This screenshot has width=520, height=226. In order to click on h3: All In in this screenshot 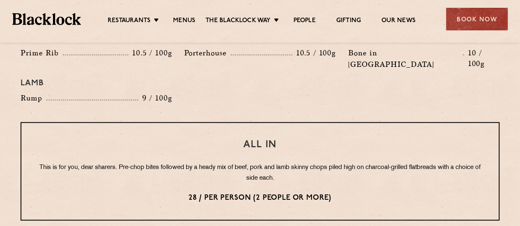, I will do `click(260, 145)`.